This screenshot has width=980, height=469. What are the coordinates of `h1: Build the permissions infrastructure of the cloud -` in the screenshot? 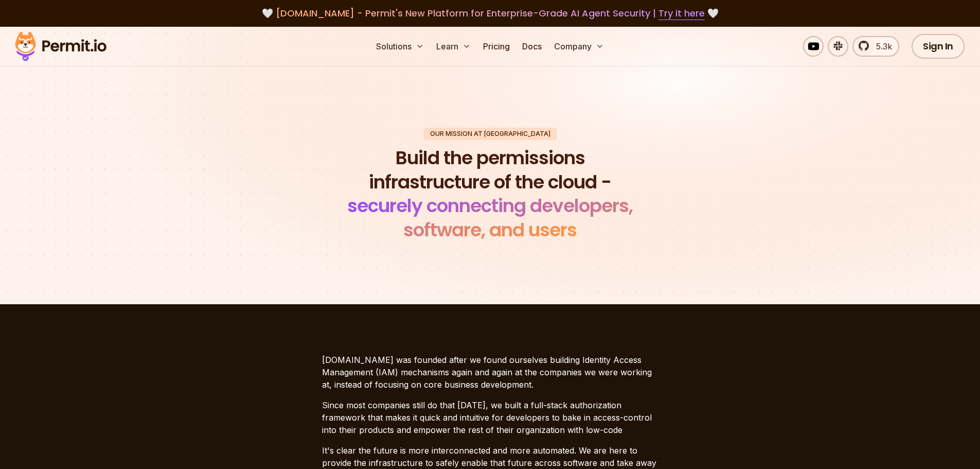 It's located at (490, 194).